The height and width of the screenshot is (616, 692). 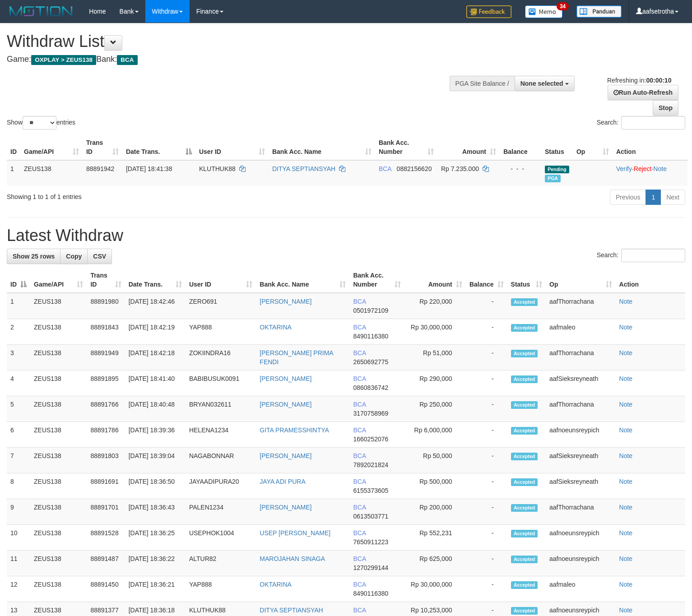 I want to click on button: None selected, so click(x=544, y=83).